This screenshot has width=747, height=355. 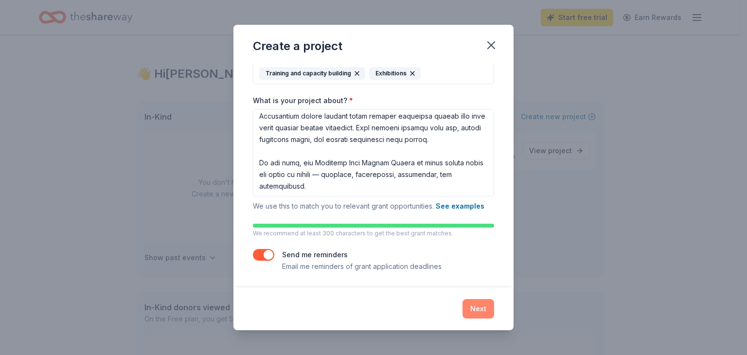 What do you see at coordinates (395, 73) in the screenshot?
I see `div: Exhibitions` at bounding box center [395, 73].